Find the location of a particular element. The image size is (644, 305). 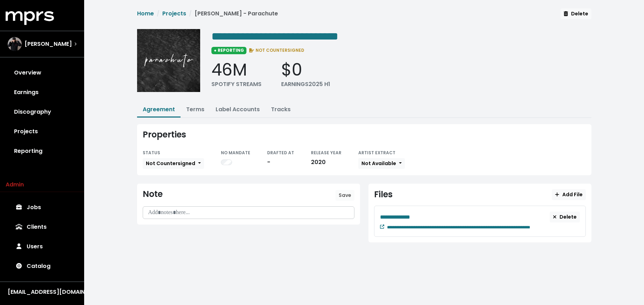

a: Earnings is located at coordinates (42, 93).